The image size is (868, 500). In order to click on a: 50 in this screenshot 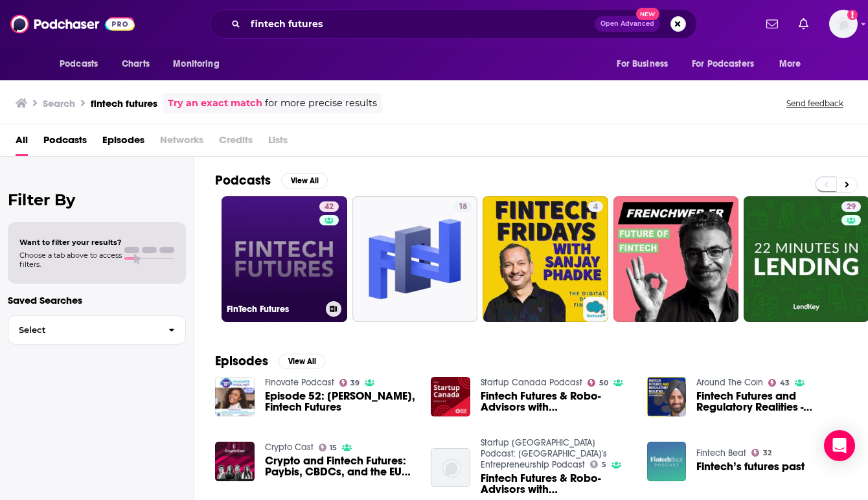, I will do `click(598, 382)`.